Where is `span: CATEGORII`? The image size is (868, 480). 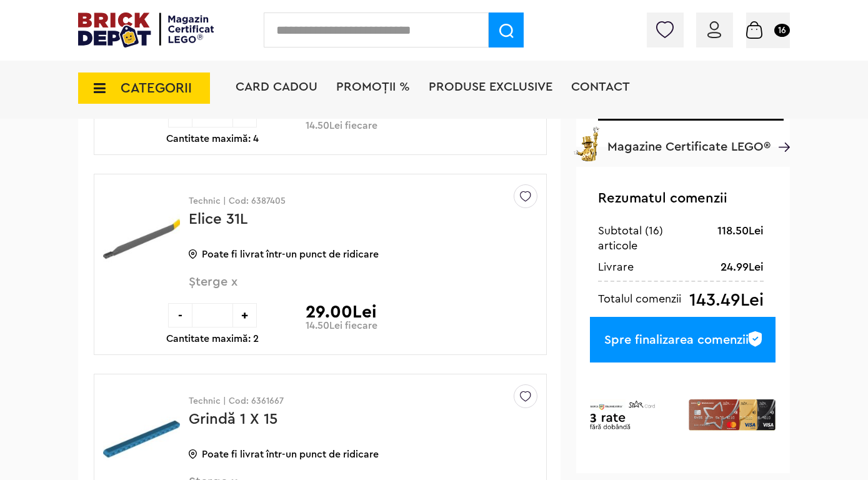
span: CATEGORII is located at coordinates (156, 88).